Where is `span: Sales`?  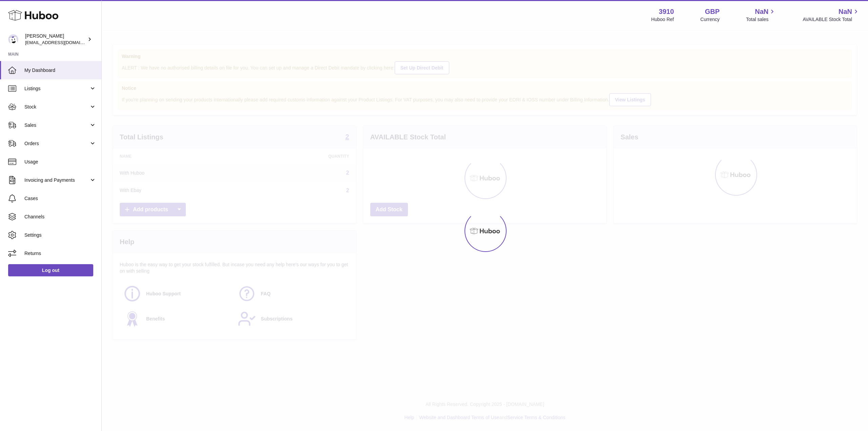
span: Sales is located at coordinates (57, 125).